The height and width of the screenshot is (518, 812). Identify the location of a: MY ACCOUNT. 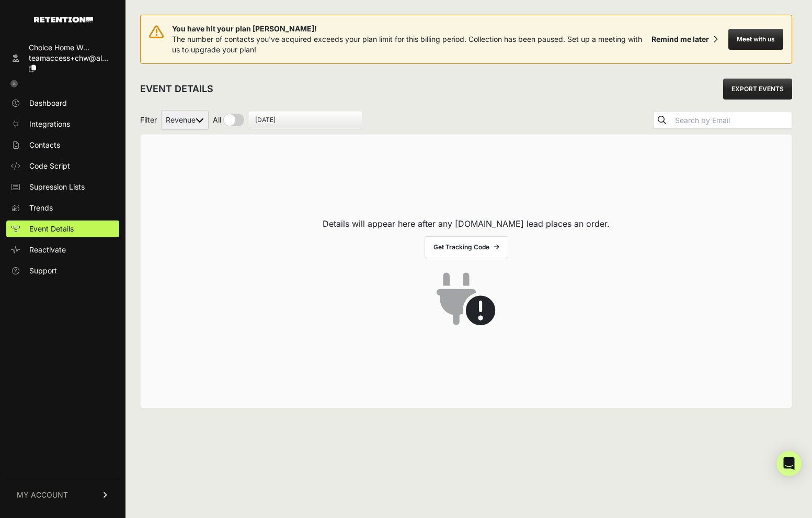
(63, 494).